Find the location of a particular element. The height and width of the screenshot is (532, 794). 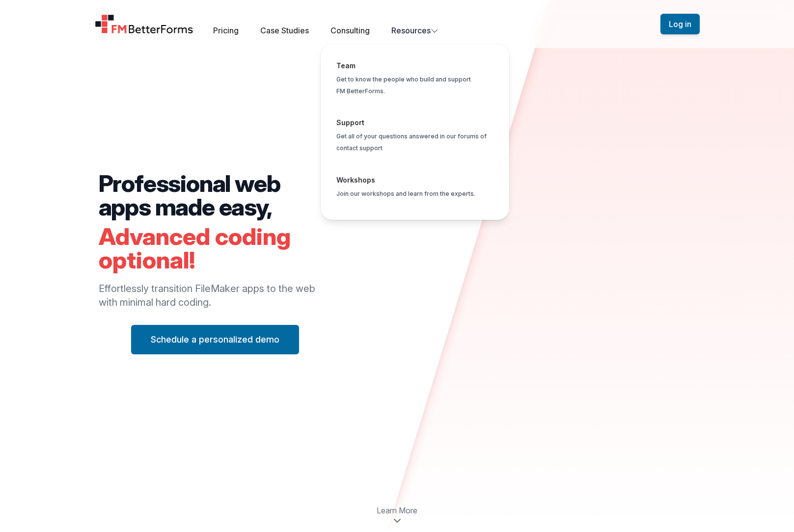

button: Resources Team Get to know the people who build and support FM BetterForms. Support Get all of yo... is located at coordinates (415, 30).